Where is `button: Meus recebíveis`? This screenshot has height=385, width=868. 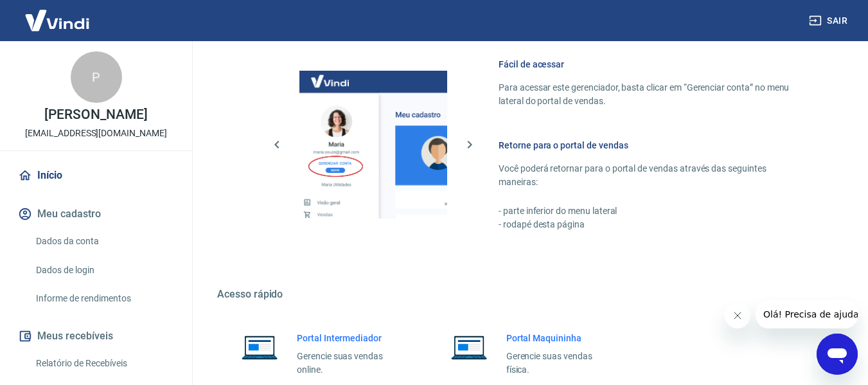
button: Meus recebíveis is located at coordinates (96, 336).